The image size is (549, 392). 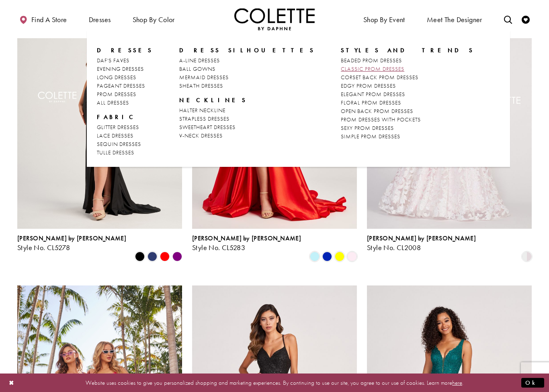 What do you see at coordinates (246, 85) in the screenshot?
I see `a: SHEATH DRESSES` at bounding box center [246, 85].